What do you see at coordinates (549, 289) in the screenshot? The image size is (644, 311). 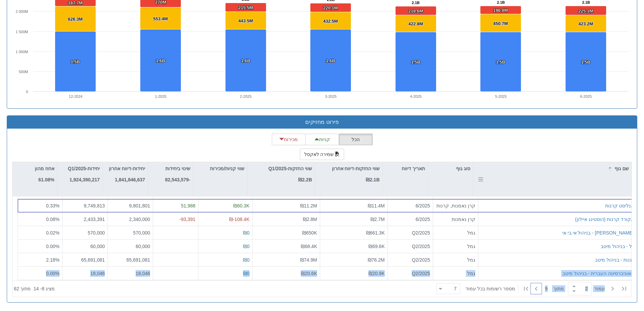 I see `span: 9` at bounding box center [549, 289].